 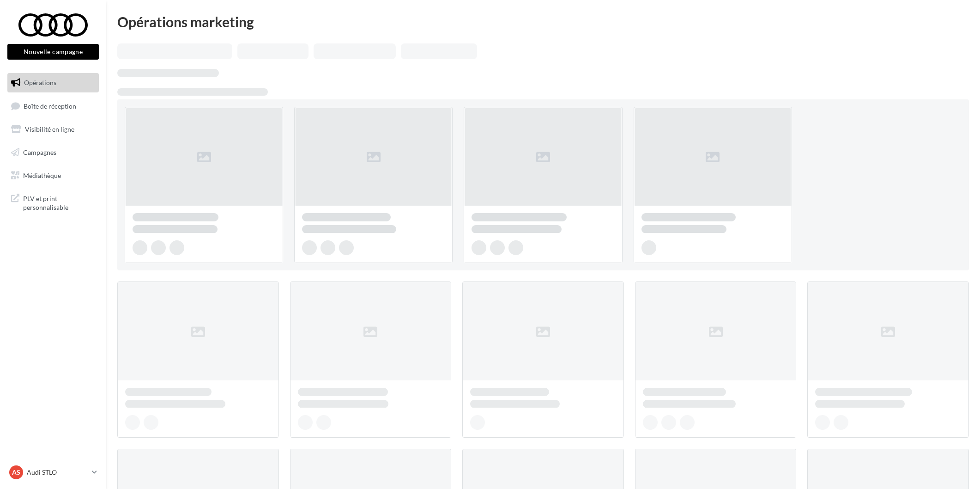 What do you see at coordinates (50, 105) in the screenshot?
I see `span: Boîte de réception` at bounding box center [50, 105].